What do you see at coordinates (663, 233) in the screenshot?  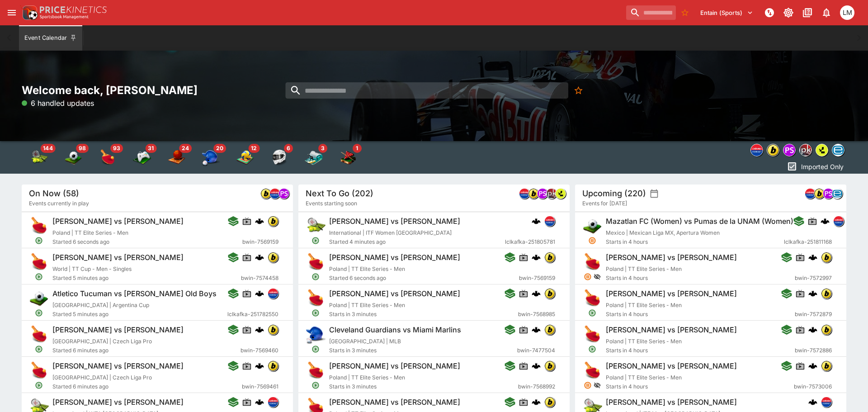 I see `span: Mexico | Mexican Liga MX, Apertura Women` at bounding box center [663, 233].